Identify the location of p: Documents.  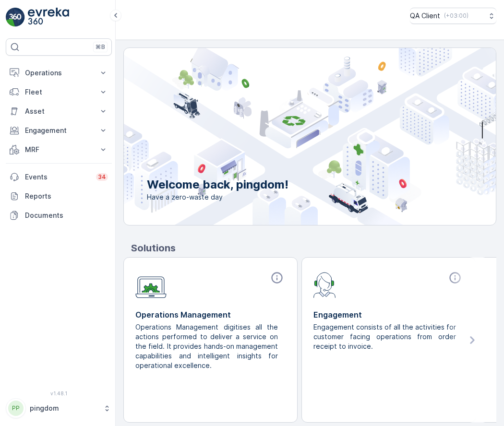
(66, 216).